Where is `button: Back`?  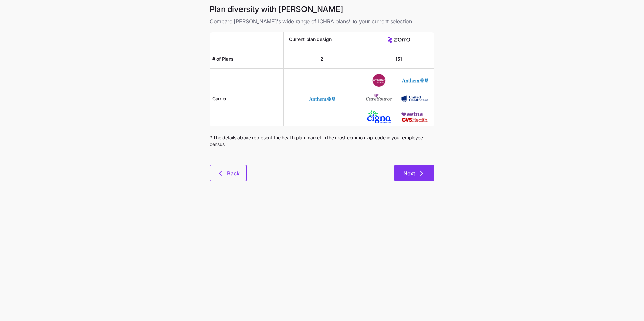 button: Back is located at coordinates (228, 173).